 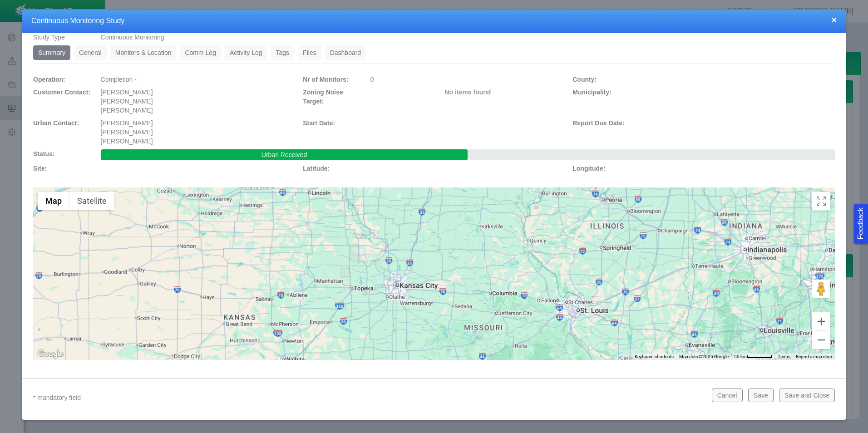 I want to click on button: Cancel, so click(x=727, y=395).